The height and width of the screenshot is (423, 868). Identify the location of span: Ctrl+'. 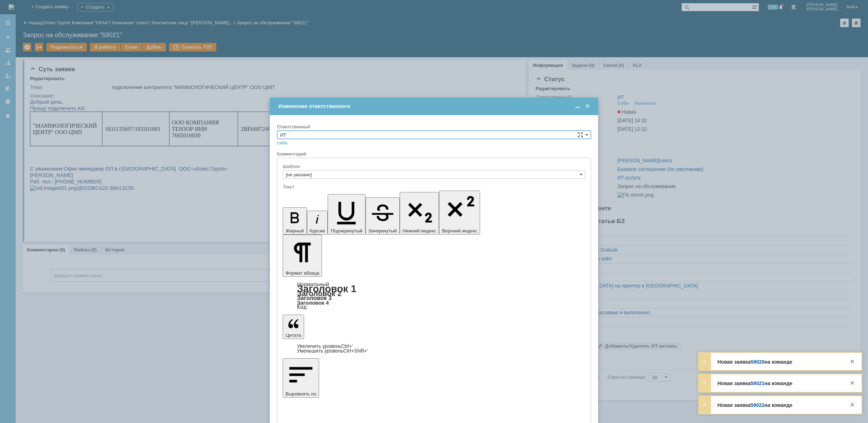
(347, 346).